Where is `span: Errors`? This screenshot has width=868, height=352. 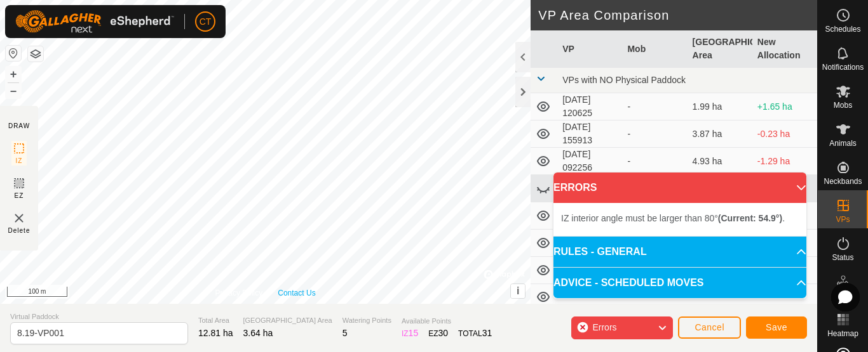
span: Errors is located at coordinates (604, 328).